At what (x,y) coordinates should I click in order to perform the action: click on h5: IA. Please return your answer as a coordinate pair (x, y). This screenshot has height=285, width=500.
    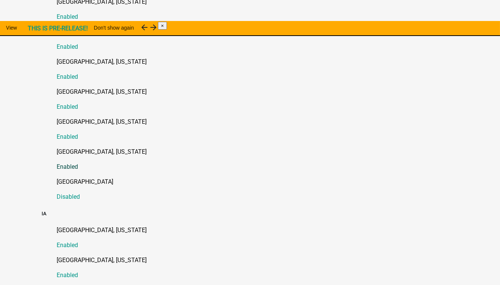
    Looking at the image, I should click on (250, 214).